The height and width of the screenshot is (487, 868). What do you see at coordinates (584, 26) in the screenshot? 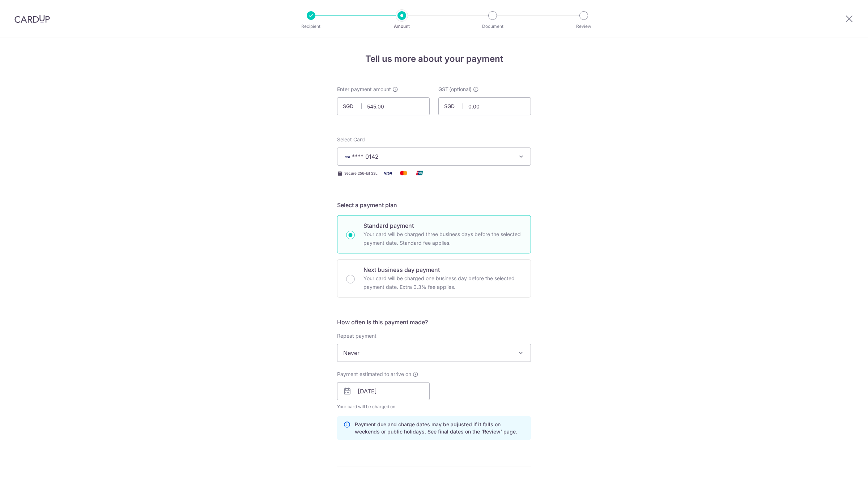
I see `p: Review` at bounding box center [584, 26].